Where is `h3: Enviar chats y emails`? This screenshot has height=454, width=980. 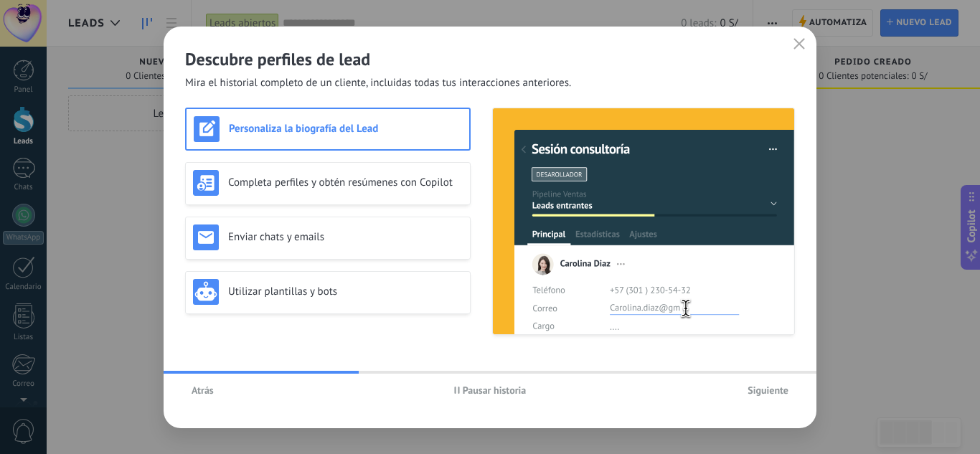 h3: Enviar chats y emails is located at coordinates (345, 236).